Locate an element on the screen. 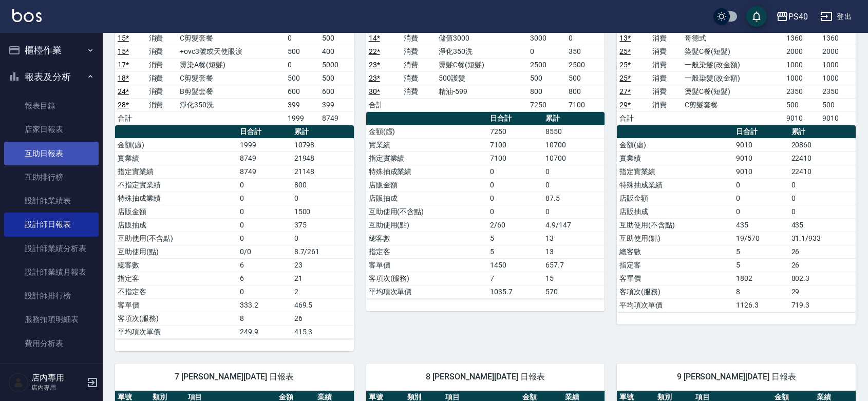 The height and width of the screenshot is (401, 868). td: 精油-599 is located at coordinates (482, 91).